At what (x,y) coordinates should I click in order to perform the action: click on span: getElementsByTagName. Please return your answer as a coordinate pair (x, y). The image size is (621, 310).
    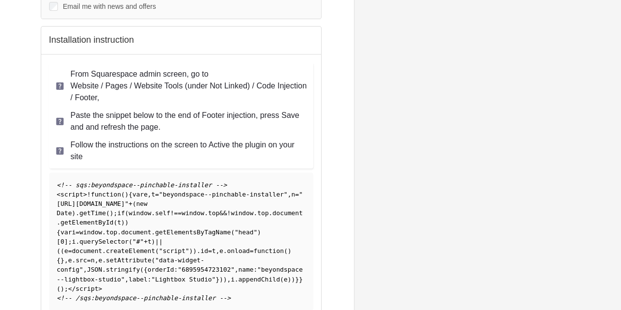
    Looking at the image, I should click on (193, 232).